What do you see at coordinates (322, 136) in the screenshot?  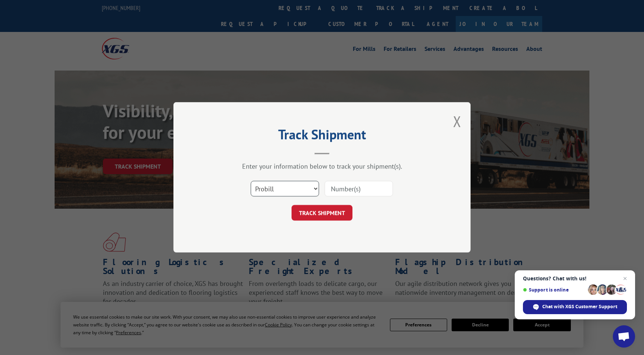 I see `h2: Track Shipment` at bounding box center [322, 136].